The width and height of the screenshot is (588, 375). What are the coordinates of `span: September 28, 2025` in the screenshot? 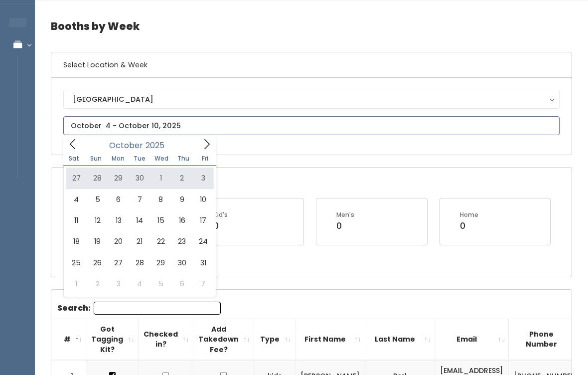 It's located at (97, 178).